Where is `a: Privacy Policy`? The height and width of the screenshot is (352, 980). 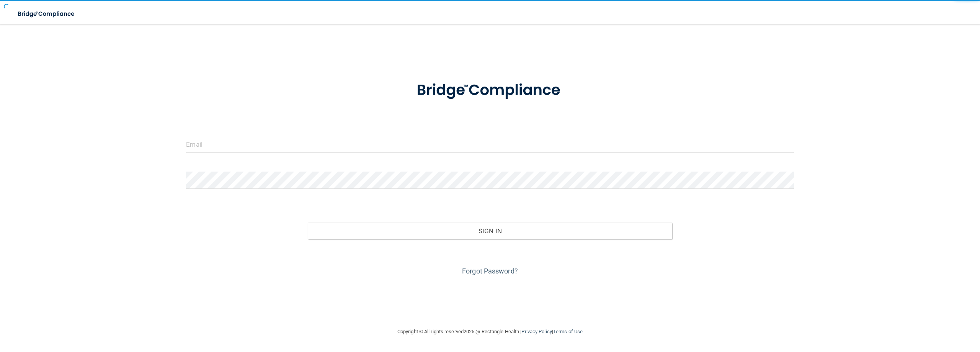
a: Privacy Policy is located at coordinates (536, 331).